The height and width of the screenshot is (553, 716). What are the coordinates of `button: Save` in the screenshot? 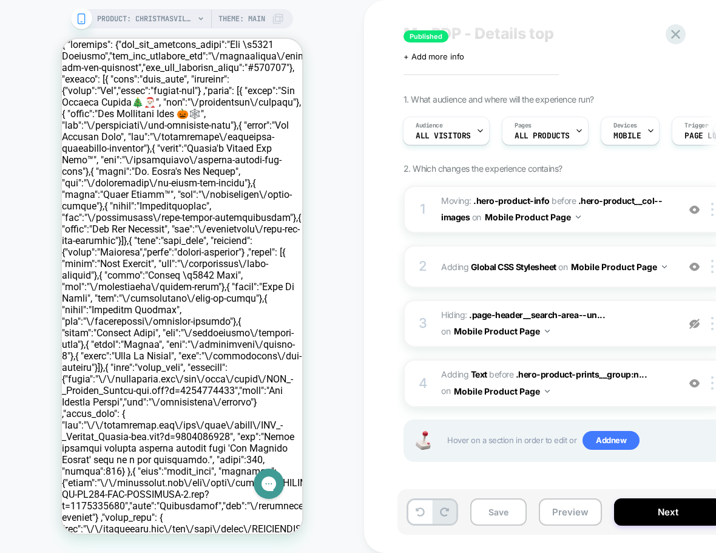 It's located at (498, 511).